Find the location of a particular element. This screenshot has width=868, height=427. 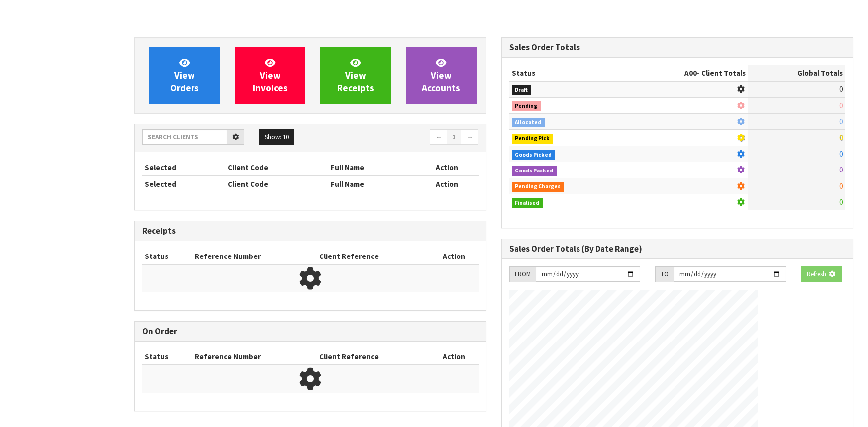

th: Global Totals is located at coordinates (796, 73).